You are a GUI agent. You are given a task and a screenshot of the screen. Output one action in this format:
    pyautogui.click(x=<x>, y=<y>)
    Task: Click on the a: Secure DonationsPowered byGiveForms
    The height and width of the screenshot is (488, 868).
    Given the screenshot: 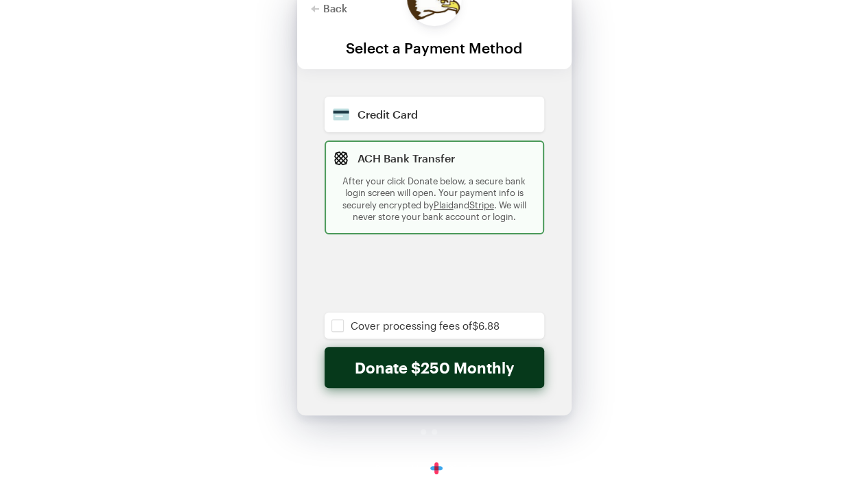 What is the action you would take?
    pyautogui.click(x=434, y=468)
    